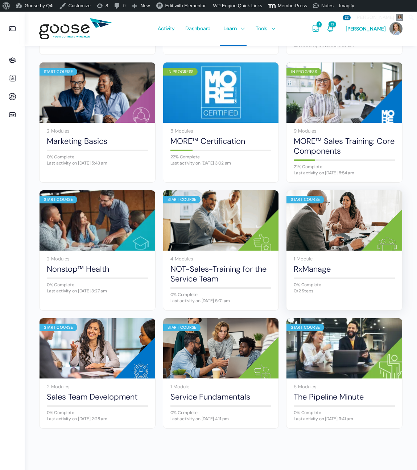 The height and width of the screenshot is (470, 417). Describe the element at coordinates (221, 131) in the screenshot. I see `div: 8 Modules` at that location.